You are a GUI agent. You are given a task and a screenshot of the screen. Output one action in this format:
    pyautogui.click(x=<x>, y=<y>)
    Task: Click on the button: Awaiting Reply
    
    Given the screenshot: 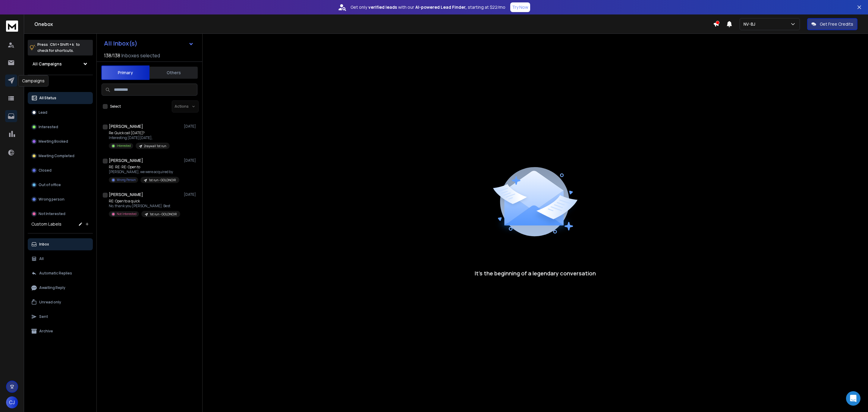 What is the action you would take?
    pyautogui.click(x=60, y=287)
    